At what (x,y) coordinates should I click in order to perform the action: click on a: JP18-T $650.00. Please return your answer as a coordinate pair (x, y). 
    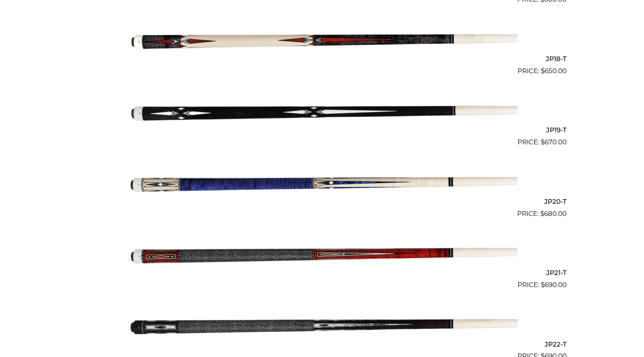
    Looking at the image, I should click on (322, 42).